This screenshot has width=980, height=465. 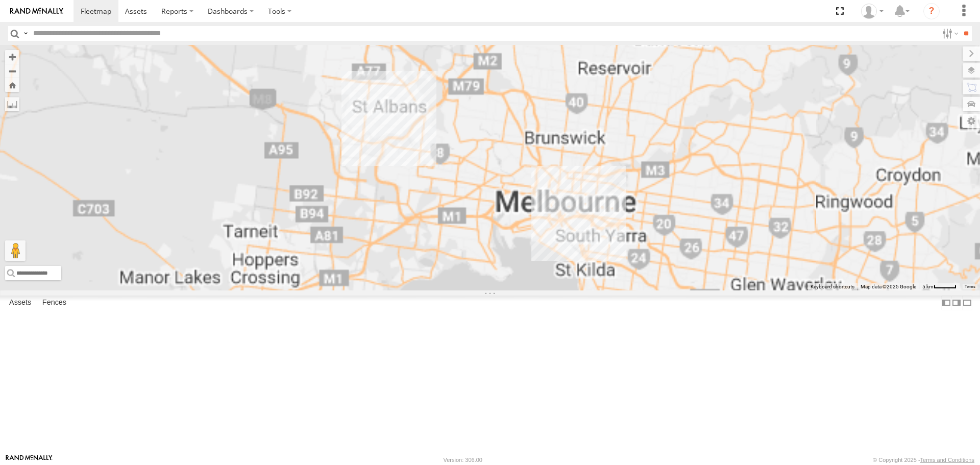 I want to click on label: Map Settings, so click(x=972, y=121).